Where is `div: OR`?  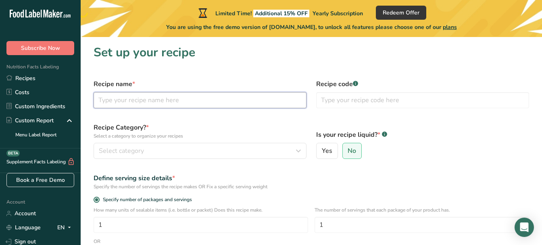
div: OR is located at coordinates (97, 242).